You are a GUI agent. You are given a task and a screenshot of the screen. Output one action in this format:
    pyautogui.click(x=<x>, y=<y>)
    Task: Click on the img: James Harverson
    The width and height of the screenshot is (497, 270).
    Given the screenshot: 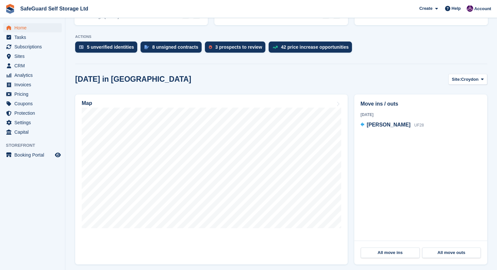 What is the action you would take?
    pyautogui.click(x=470, y=8)
    